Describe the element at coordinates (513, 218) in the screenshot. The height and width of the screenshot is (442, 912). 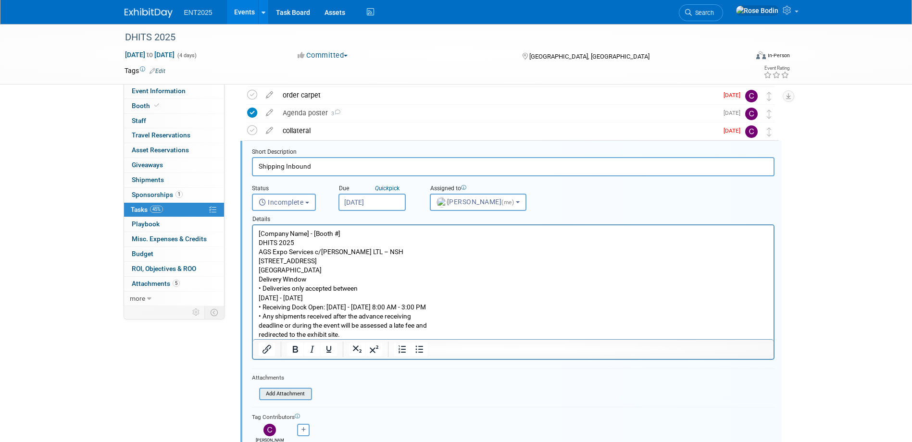
I see `div: Details` at that location.